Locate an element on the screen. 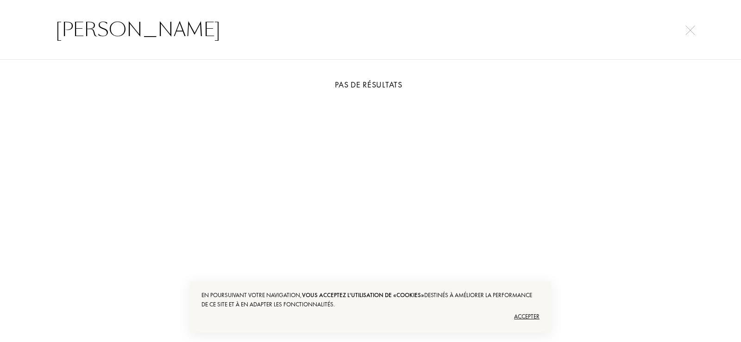  span: vous acceptez l'utilisation de «cookies» is located at coordinates (363, 295).